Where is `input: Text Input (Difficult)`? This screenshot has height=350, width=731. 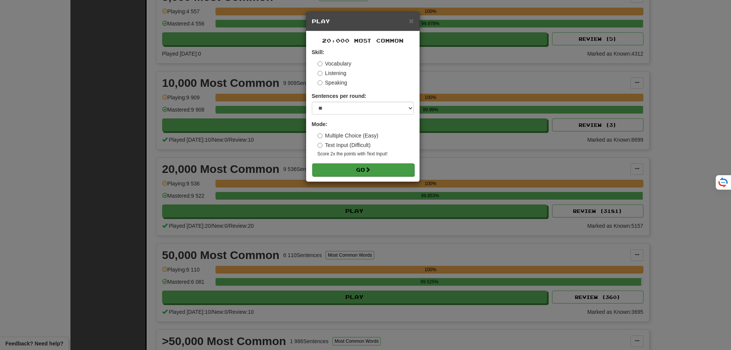 input: Text Input (Difficult) is located at coordinates (320, 145).